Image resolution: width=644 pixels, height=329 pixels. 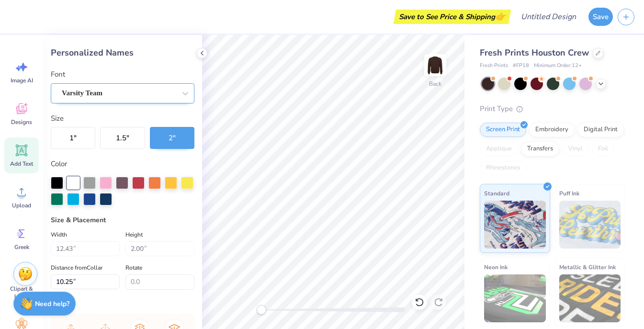 What do you see at coordinates (558, 66) in the screenshot?
I see `span: Minimum Order: 12 +` at bounding box center [558, 66].